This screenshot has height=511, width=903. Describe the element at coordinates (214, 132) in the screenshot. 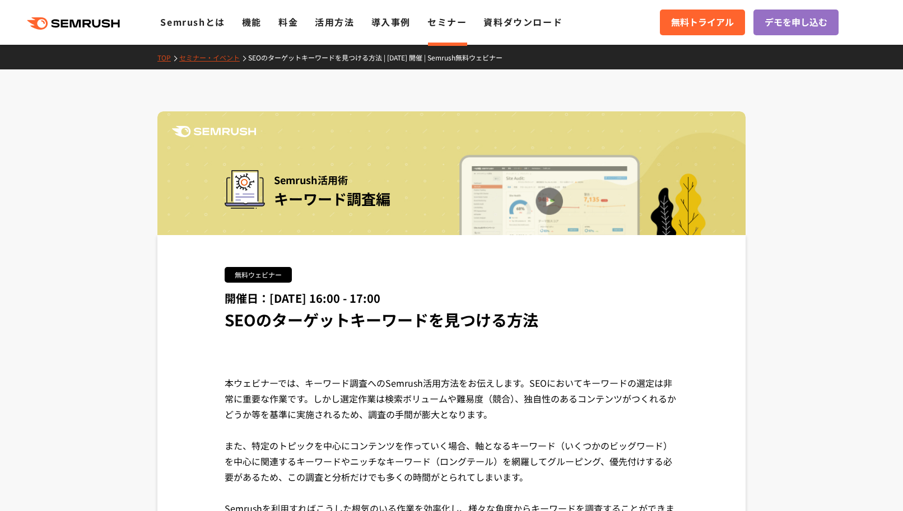

I see `img: Semrush` at that location.